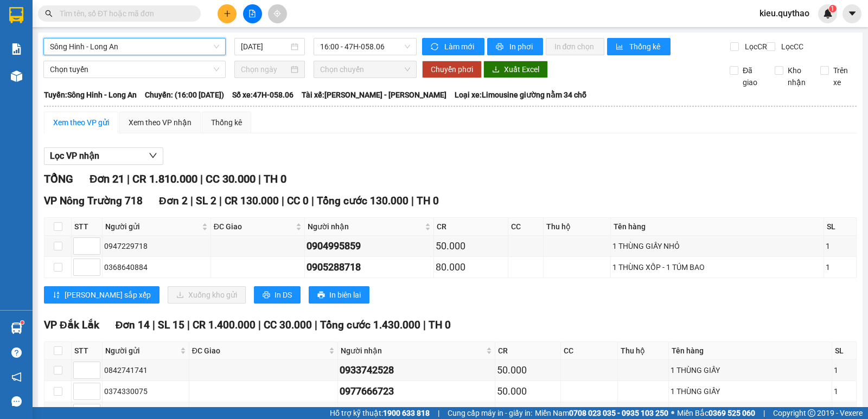 The width and height of the screenshot is (868, 419). What do you see at coordinates (263, 95) in the screenshot?
I see `span: Số xe: 47H-058.06` at bounding box center [263, 95].